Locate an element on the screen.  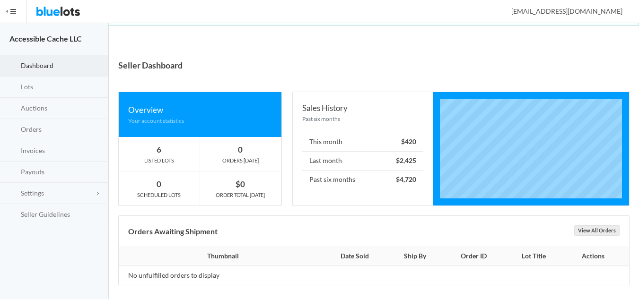
span: Invoices is located at coordinates (33, 150).